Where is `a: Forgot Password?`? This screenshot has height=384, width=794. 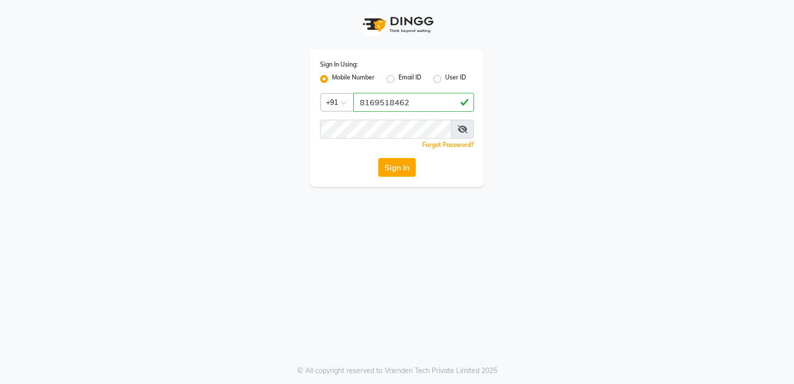
a: Forgot Password? is located at coordinates (448, 144).